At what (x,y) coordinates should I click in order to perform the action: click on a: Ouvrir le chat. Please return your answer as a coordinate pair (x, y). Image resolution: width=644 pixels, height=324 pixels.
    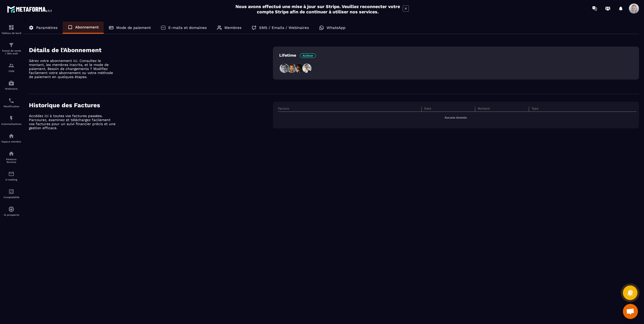
    Looking at the image, I should click on (630, 312).